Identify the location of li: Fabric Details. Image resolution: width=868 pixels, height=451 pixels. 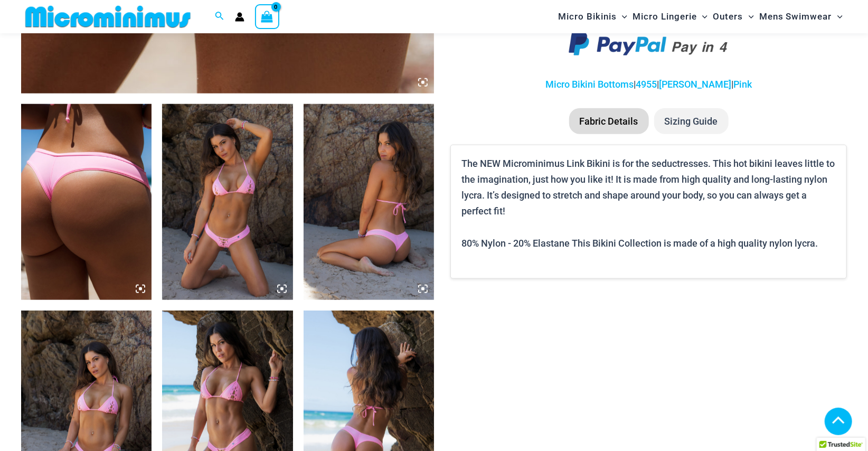
(609, 121).